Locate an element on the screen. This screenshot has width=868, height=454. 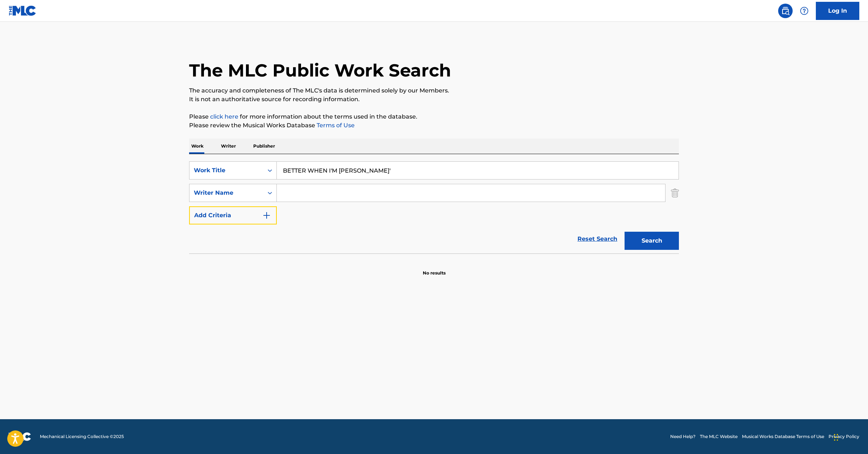
span: Mechanical Licensing Collective © 2025 is located at coordinates (82, 436).